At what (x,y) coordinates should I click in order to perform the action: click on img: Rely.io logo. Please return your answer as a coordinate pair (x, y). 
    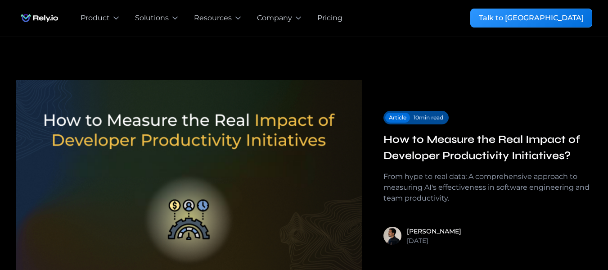
    Looking at the image, I should click on (39, 18).